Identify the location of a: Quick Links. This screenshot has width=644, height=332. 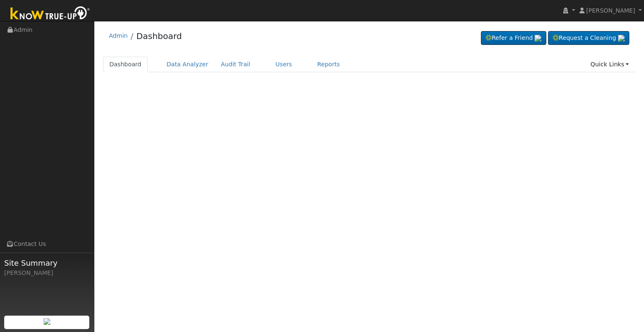
(609, 64).